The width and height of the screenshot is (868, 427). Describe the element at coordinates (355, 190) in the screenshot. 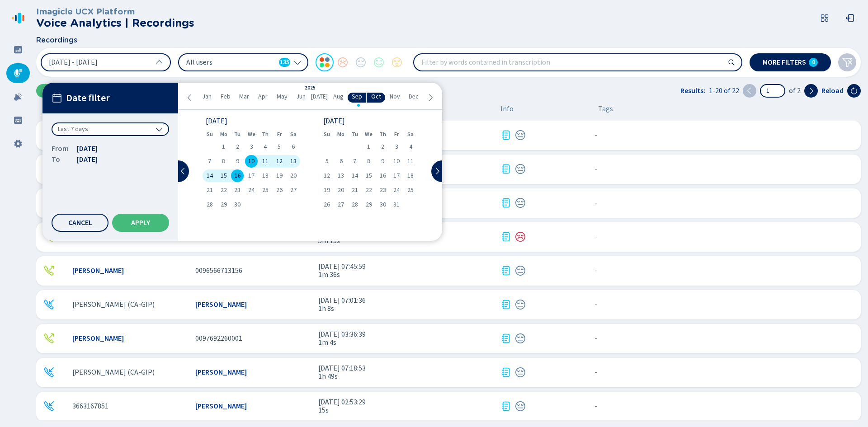

I see `div: Tue Oct 21 2025` at that location.